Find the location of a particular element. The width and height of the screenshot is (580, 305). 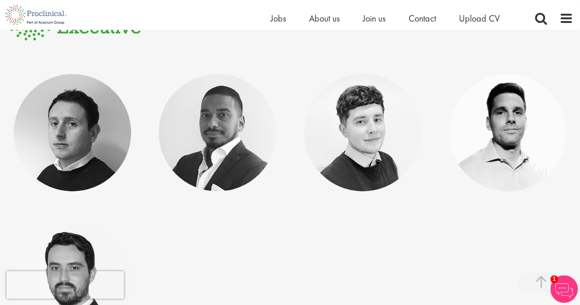

span: 1 is located at coordinates (554, 279).